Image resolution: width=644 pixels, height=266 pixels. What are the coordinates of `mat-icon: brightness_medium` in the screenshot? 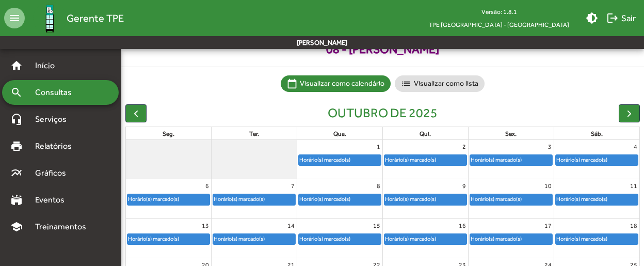 It's located at (592, 18).